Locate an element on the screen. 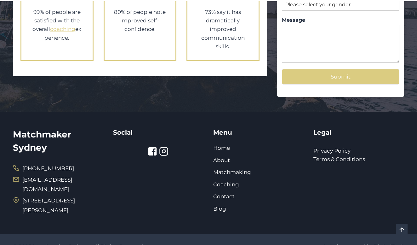 The width and height of the screenshot is (417, 245). a: Matchmaking is located at coordinates (232, 172).